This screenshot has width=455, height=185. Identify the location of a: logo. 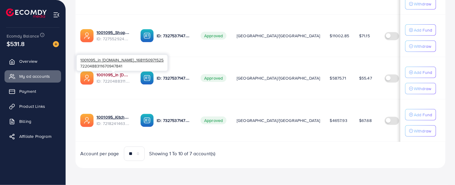
(26, 13).